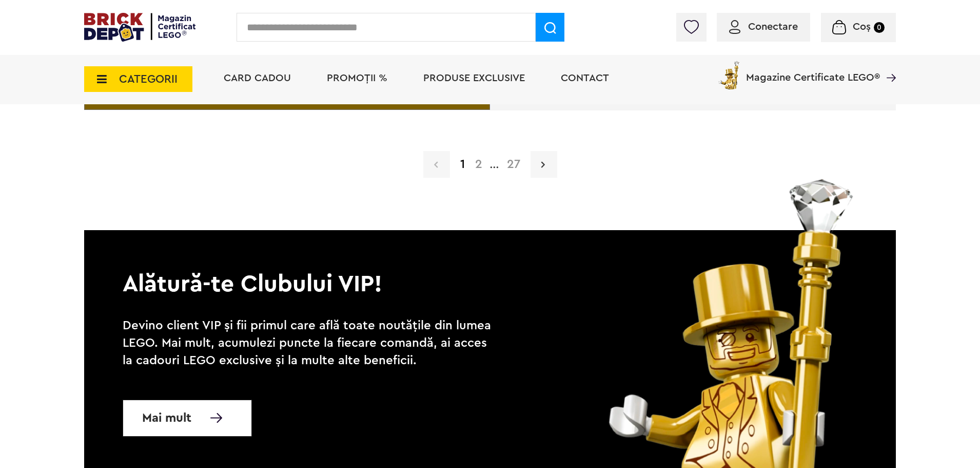 The height and width of the screenshot is (468, 980). Describe the element at coordinates (773, 27) in the screenshot. I see `span: Conectare` at that location.